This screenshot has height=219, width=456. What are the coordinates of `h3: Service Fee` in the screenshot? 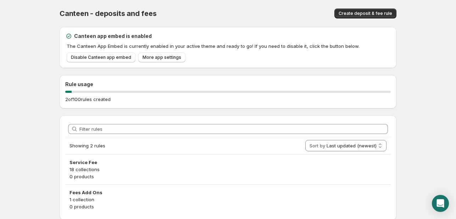 It's located at (228, 162).